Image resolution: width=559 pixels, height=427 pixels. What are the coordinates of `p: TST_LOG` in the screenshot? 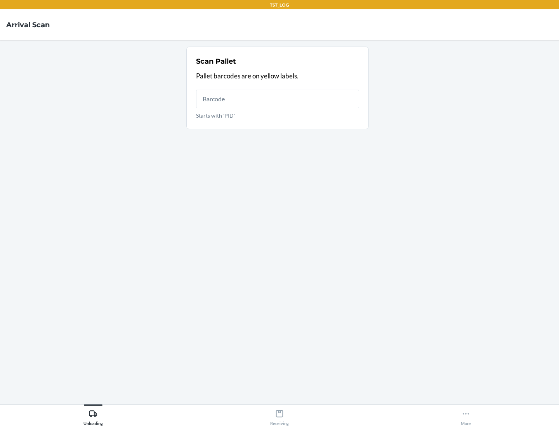 It's located at (279, 5).